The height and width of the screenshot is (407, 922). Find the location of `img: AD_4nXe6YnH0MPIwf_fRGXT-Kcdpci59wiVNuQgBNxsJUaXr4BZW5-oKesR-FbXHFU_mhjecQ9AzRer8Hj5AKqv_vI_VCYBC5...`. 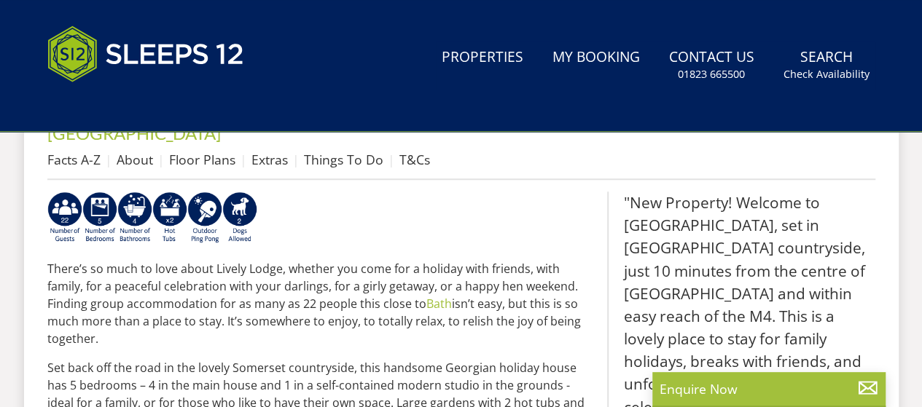

img: AD_4nXe6YnH0MPIwf_fRGXT-Kcdpci59wiVNuQgBNxsJUaXr4BZW5-oKesR-FbXHFU_mhjecQ9AzRer8Hj5AKqv_vI_VCYBC5... is located at coordinates (100, 218).